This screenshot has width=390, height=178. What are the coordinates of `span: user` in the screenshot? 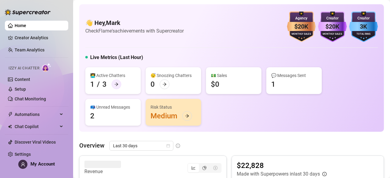 It's located at (23, 165).